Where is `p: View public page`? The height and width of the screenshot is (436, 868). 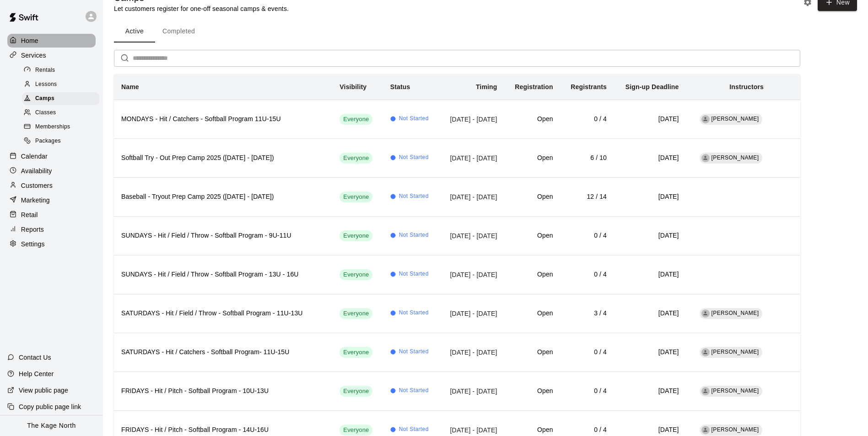 p: View public page is located at coordinates (44, 391).